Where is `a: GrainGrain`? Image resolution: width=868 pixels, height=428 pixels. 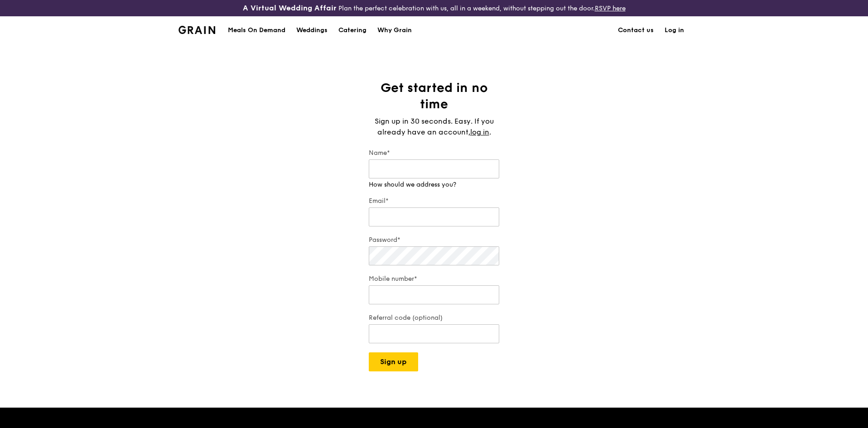
a: GrainGrain is located at coordinates (197, 30).